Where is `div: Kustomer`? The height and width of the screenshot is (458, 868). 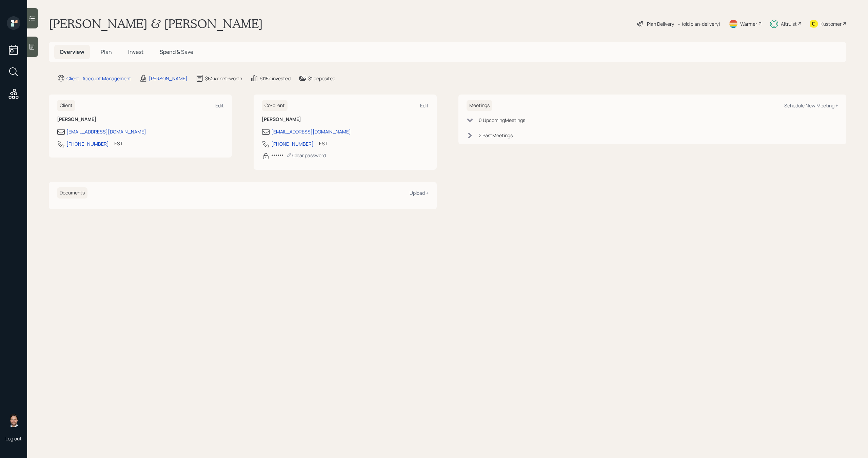 div: Kustomer is located at coordinates (831, 24).